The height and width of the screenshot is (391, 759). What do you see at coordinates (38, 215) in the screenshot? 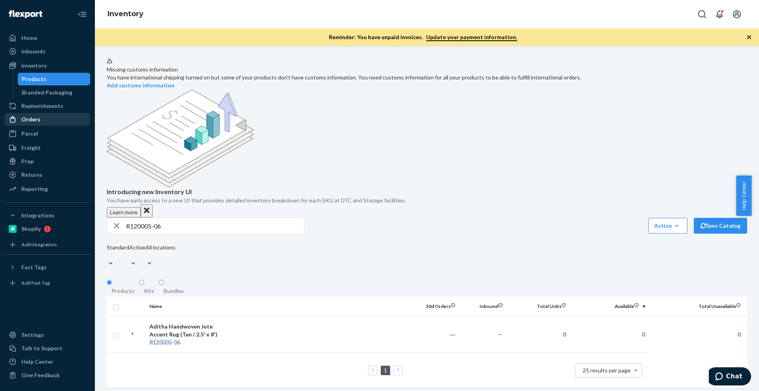
I see `div: Integrations` at bounding box center [38, 215].